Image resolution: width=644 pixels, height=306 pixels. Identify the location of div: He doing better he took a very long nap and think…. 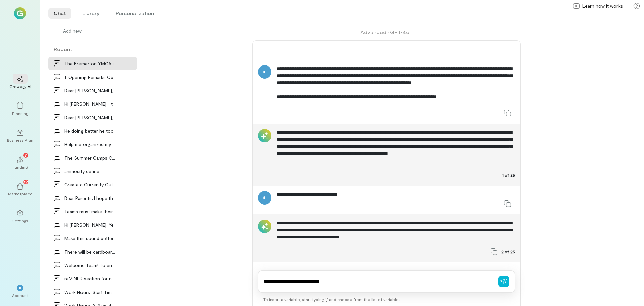
(90, 131).